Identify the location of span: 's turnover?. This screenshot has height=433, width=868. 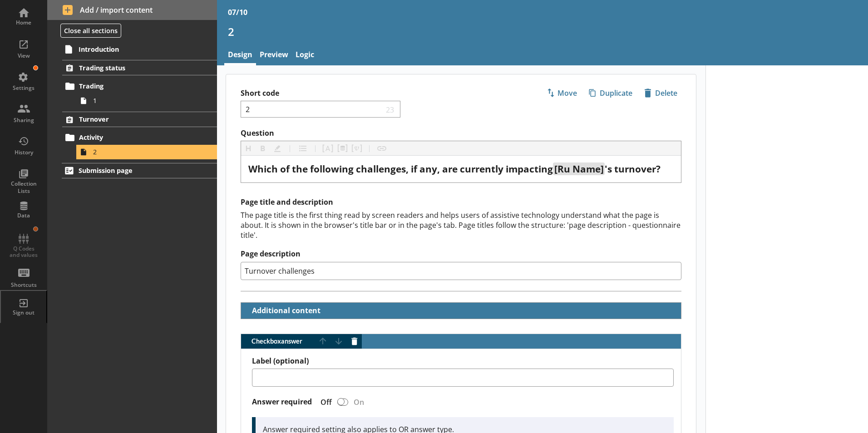
(632, 168).